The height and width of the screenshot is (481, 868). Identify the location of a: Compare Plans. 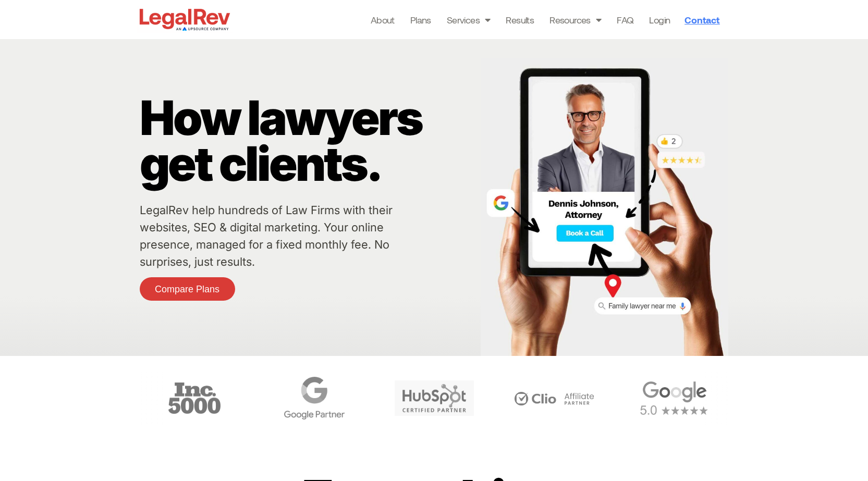
(187, 289).